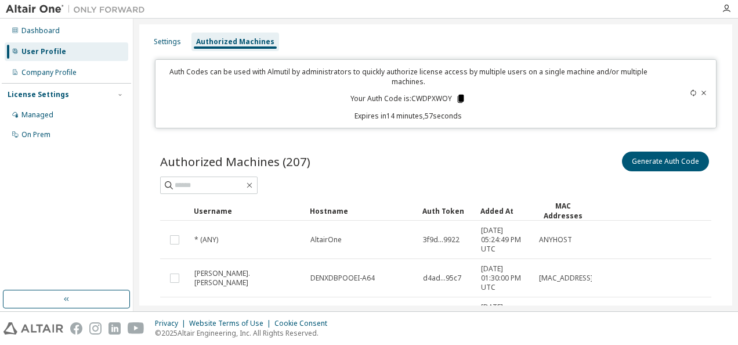  I want to click on span: d4ad...95c7, so click(442, 278).